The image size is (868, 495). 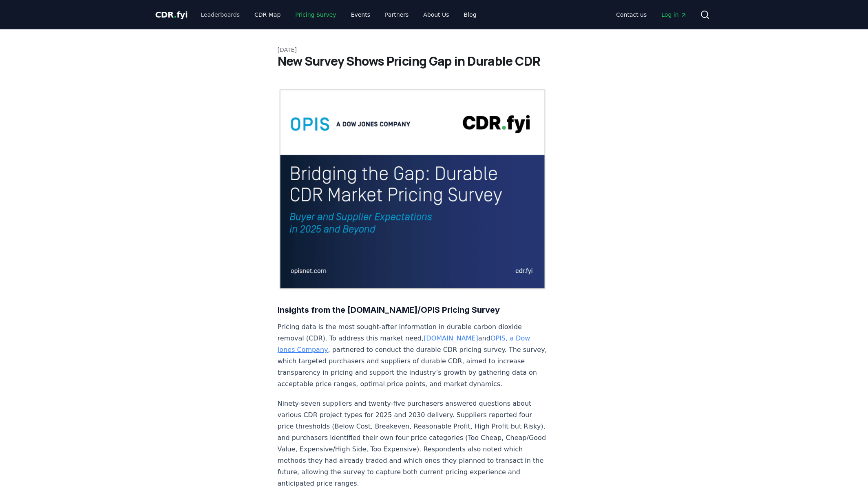 I want to click on span: CDR fyi, so click(x=172, y=15).